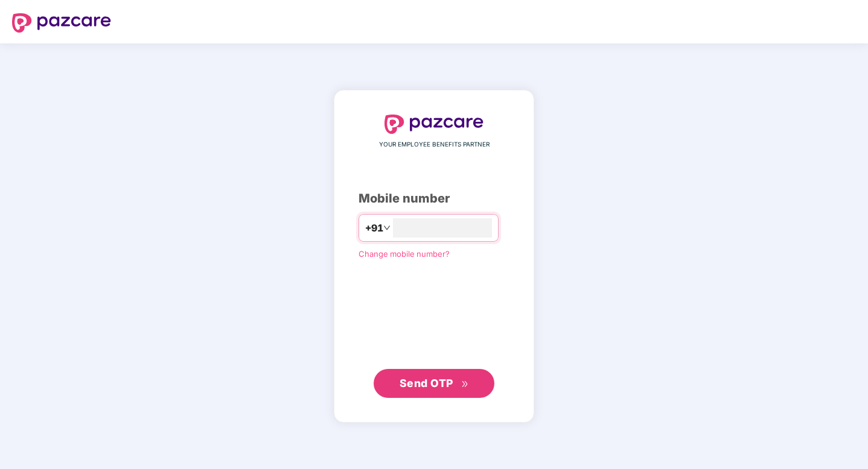 The height and width of the screenshot is (469, 868). What do you see at coordinates (387, 228) in the screenshot?
I see `span: down` at bounding box center [387, 228].